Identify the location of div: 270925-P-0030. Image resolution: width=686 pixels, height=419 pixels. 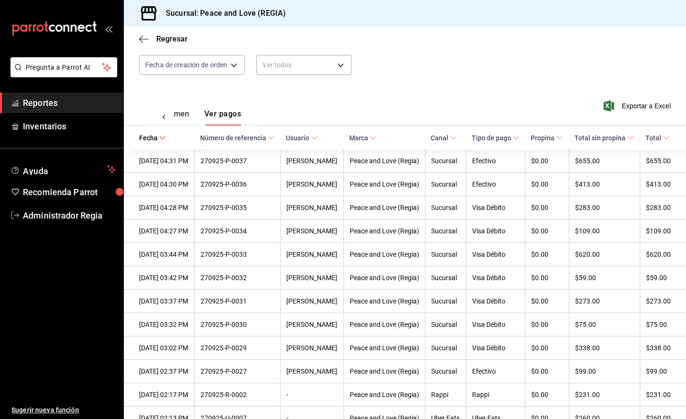
(238, 324).